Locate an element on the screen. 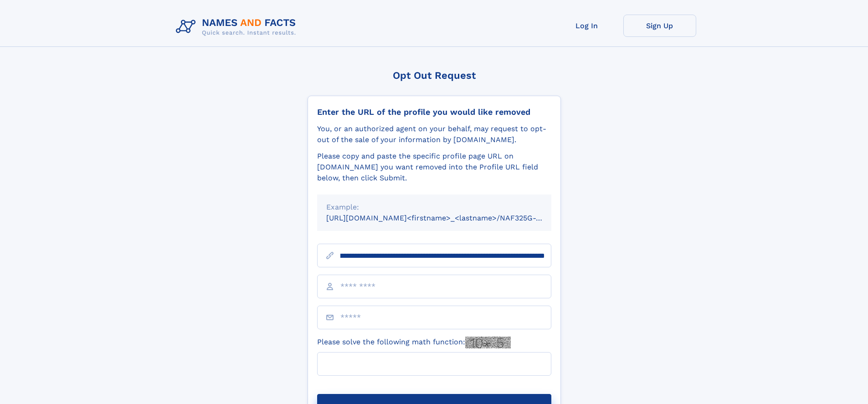 Image resolution: width=868 pixels, height=404 pixels. div: Opt Out Request is located at coordinates (434, 75).